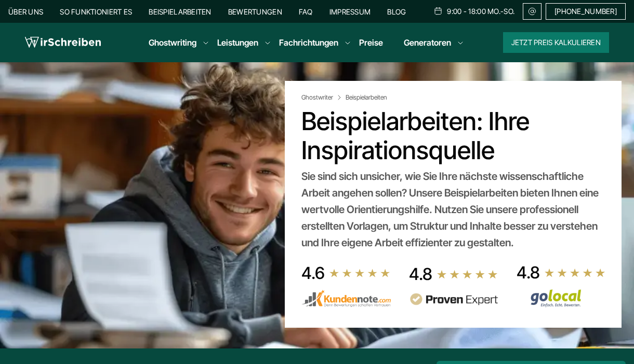 The height and width of the screenshot is (364, 634). What do you see at coordinates (438, 11) in the screenshot?
I see `img: Schedule` at bounding box center [438, 11].